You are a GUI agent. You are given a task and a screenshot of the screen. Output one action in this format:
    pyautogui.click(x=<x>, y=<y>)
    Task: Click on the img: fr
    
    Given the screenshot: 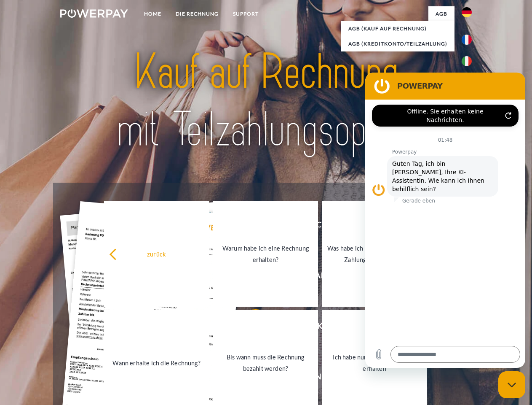 What is the action you would take?
    pyautogui.click(x=467, y=40)
    